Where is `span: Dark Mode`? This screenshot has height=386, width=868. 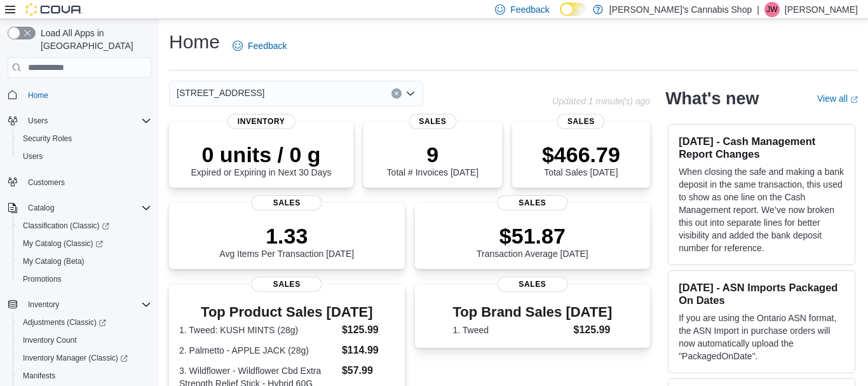 span: Dark Mode is located at coordinates (560, 16).